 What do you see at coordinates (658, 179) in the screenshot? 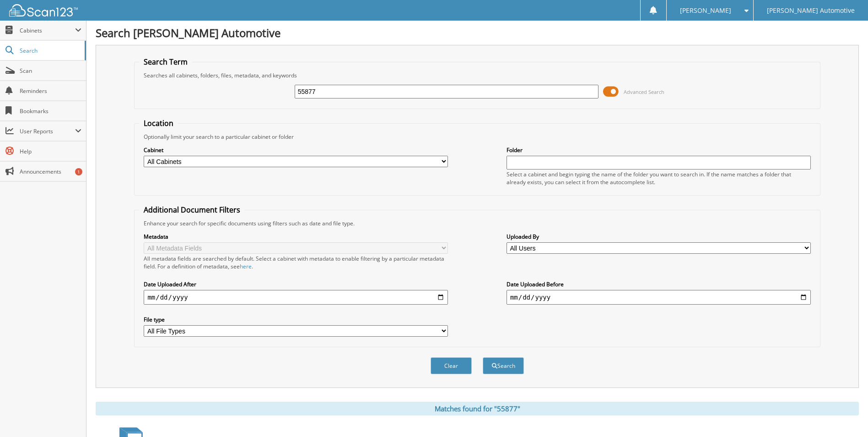
I see `div: Select a cabinet and begin typing the name of the folder you want to search in. If the name match...` at bounding box center [658, 179].